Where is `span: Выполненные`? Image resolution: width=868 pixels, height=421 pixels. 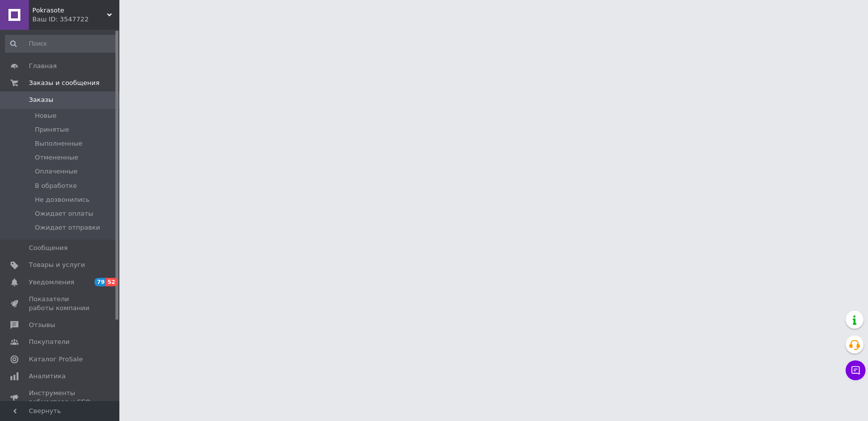
span: Выполненные is located at coordinates (59, 144).